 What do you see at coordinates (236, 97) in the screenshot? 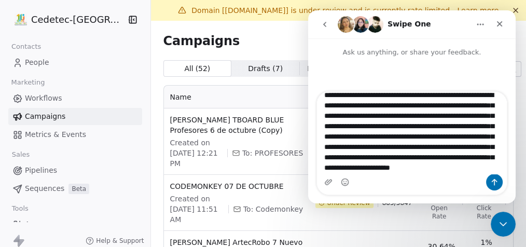
I see `th: Name` at bounding box center [236, 97].